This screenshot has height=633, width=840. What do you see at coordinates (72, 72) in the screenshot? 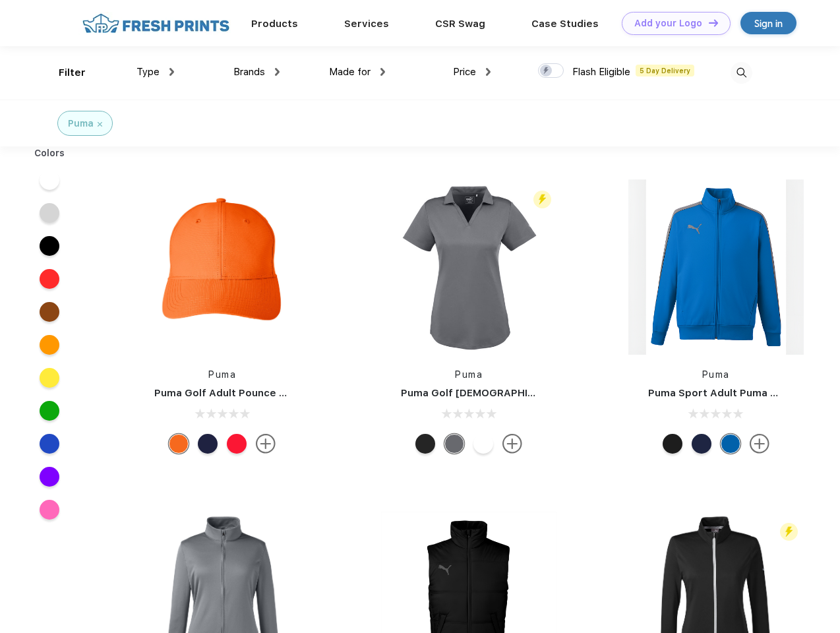
I see `div: Filter` at bounding box center [72, 72].